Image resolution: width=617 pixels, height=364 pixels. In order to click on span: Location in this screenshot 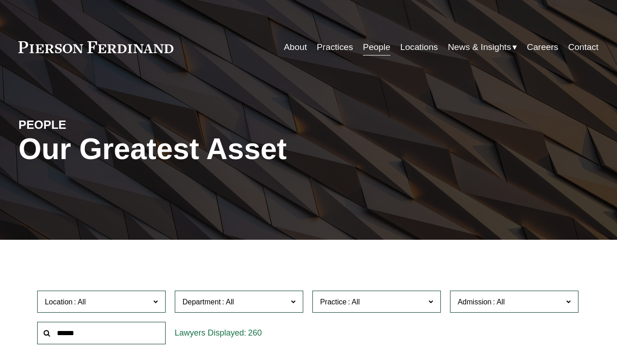, I will do `click(59, 302)`.